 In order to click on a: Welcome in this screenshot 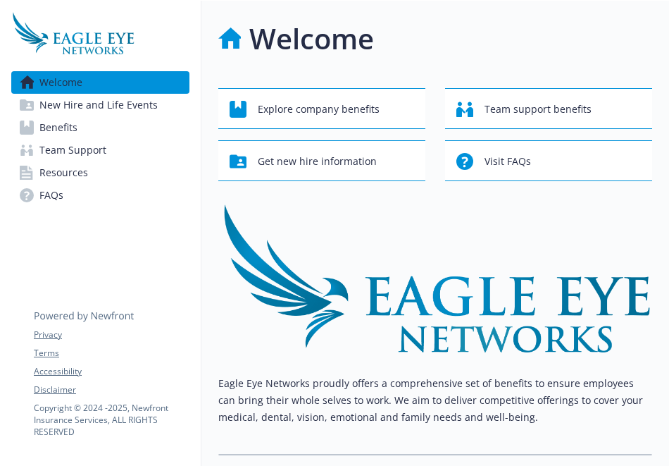, I will do `click(100, 82)`.